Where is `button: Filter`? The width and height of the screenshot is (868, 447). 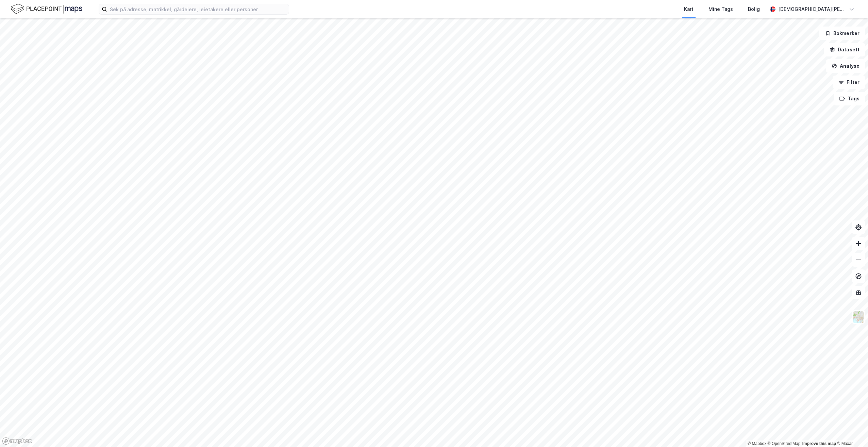 button: Filter is located at coordinates (849, 82).